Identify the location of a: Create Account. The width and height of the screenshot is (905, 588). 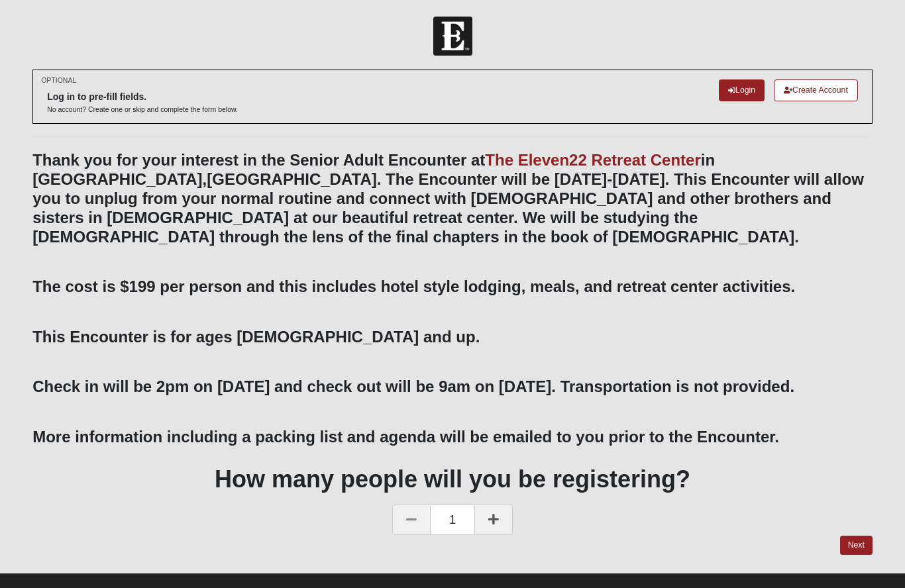
(816, 90).